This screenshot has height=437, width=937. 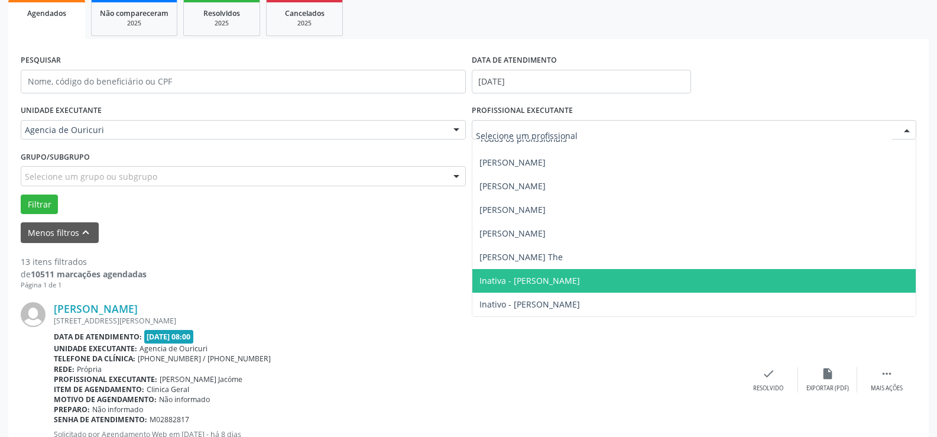 I want to click on span: Agendados, so click(x=47, y=13).